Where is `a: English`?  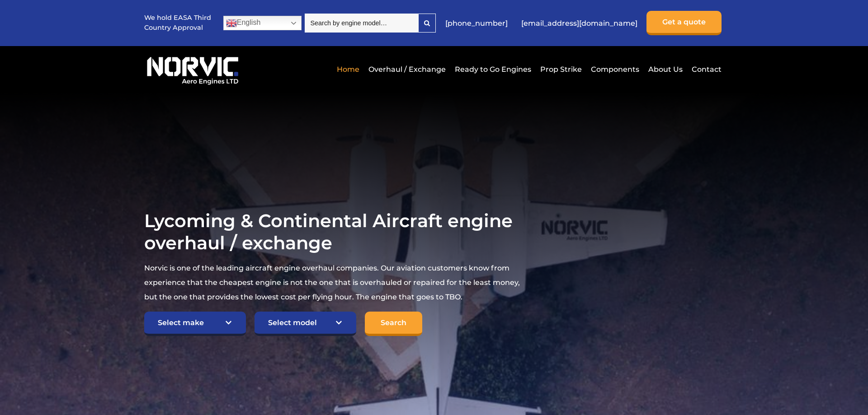 a: English is located at coordinates (262, 23).